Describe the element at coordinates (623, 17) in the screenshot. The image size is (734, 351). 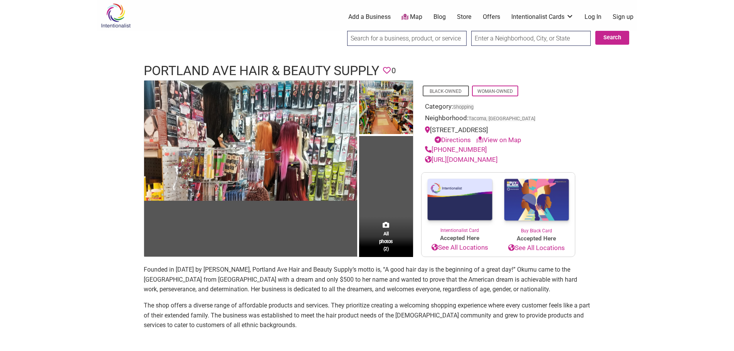
I see `a: Sign up` at that location.